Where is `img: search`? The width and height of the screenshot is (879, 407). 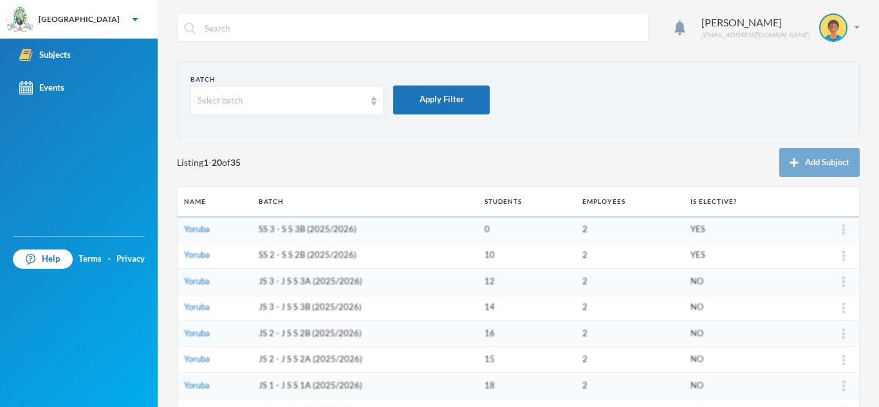 img: search is located at coordinates (190, 28).